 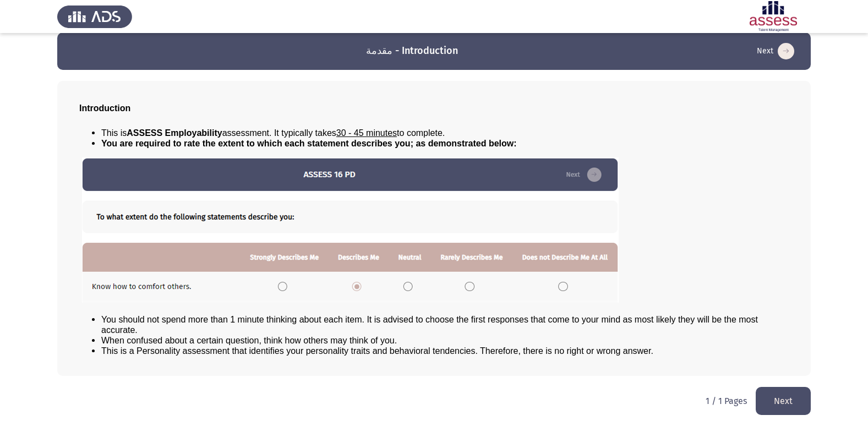 I want to click on p: 1 / 1 Pages, so click(x=726, y=401).